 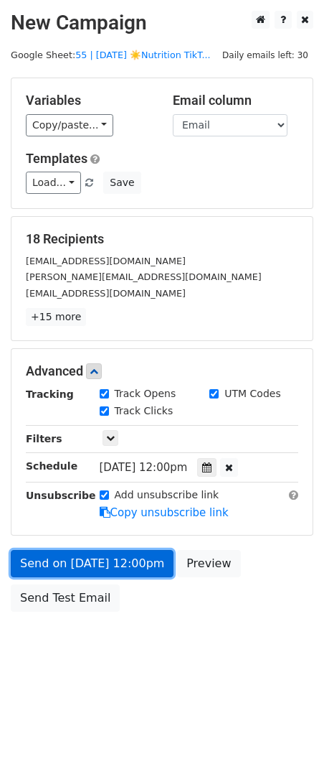 I want to click on label: UTM Codes, so click(x=253, y=393).